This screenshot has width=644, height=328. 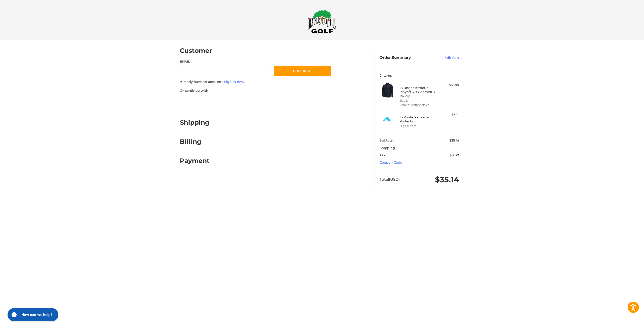 I want to click on h3: Order Summary, so click(x=407, y=58).